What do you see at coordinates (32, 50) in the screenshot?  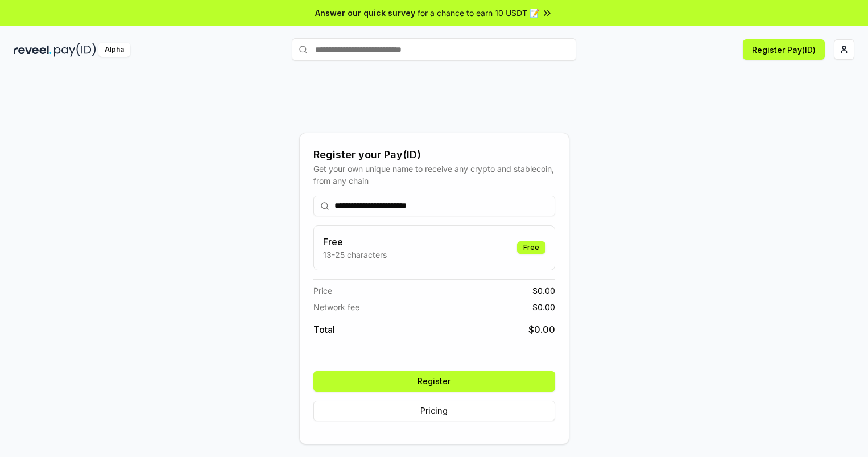 I see `img: reveel_dark` at bounding box center [32, 50].